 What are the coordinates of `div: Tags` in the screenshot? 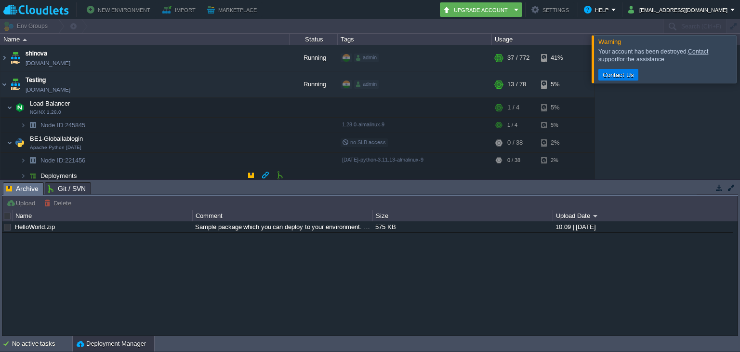 It's located at (415, 39).